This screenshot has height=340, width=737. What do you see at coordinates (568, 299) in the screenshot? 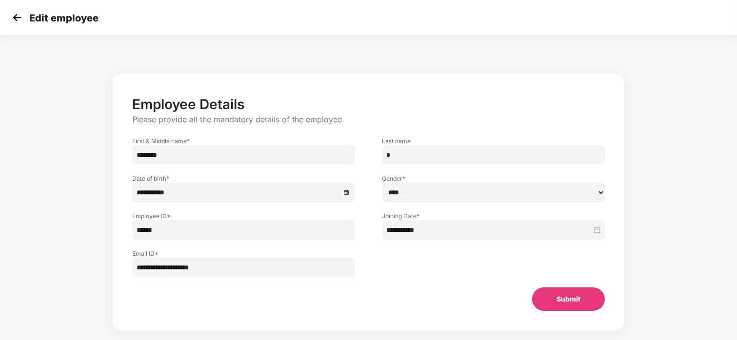
I see `button: Submit` at bounding box center [568, 299].